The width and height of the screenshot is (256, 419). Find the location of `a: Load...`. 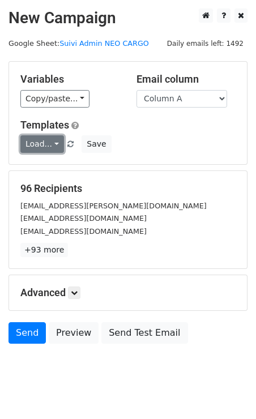

a: Load... is located at coordinates (42, 144).